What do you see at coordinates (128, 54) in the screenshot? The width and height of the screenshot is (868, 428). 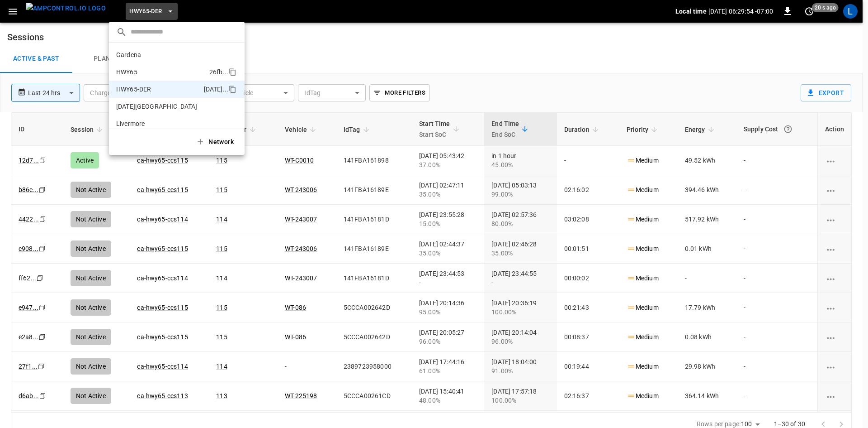 I see `p: Gardena` at bounding box center [128, 54].